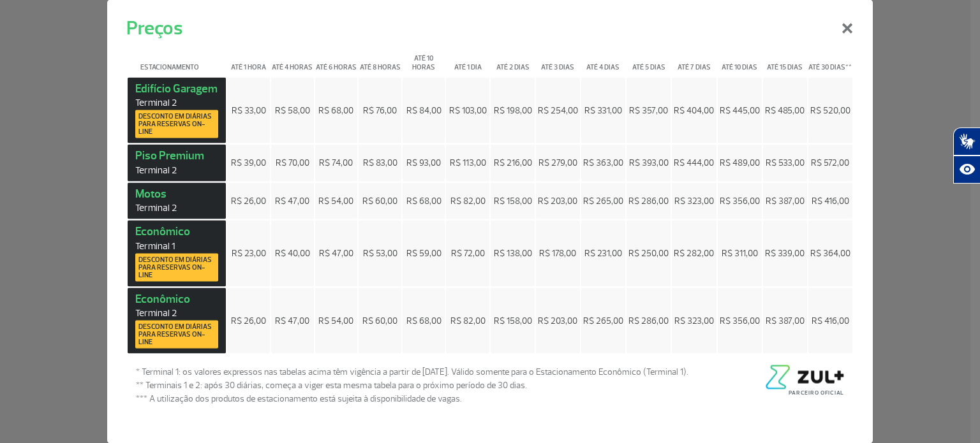 Image resolution: width=980 pixels, height=443 pixels. What do you see at coordinates (424, 110) in the screenshot?
I see `span: R$ 84,00` at bounding box center [424, 110].